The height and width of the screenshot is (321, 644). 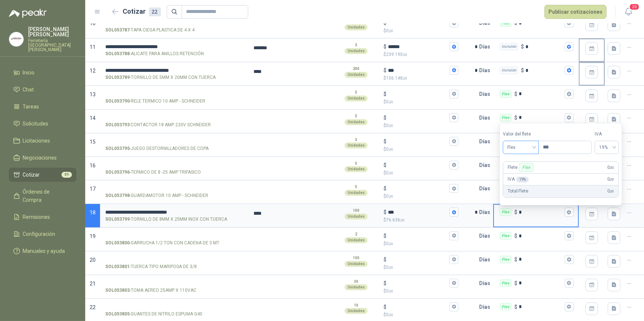 I want to click on p: - TUERCA TIPO MARIPOSA DE 3/8, so click(x=151, y=267).